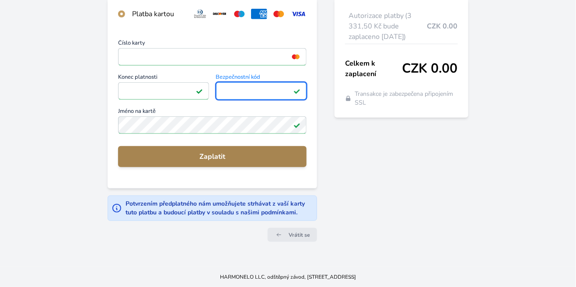 The height and width of the screenshot is (287, 576). I want to click on a: Vrátit se, so click(292, 235).